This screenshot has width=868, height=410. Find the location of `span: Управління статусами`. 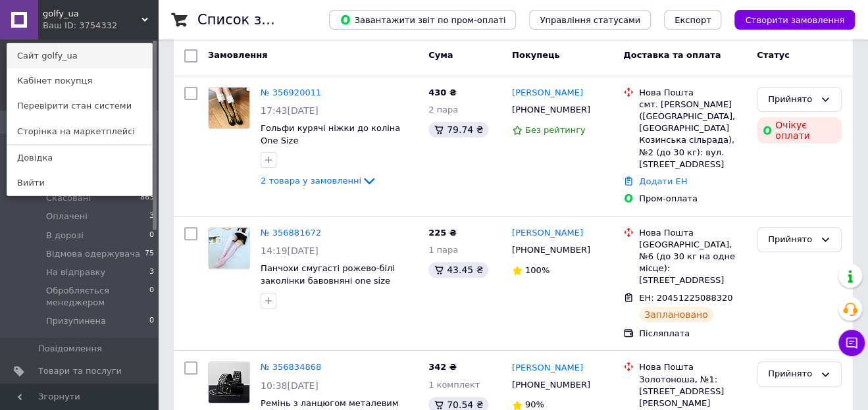

span: Управління статусами is located at coordinates (590, 20).